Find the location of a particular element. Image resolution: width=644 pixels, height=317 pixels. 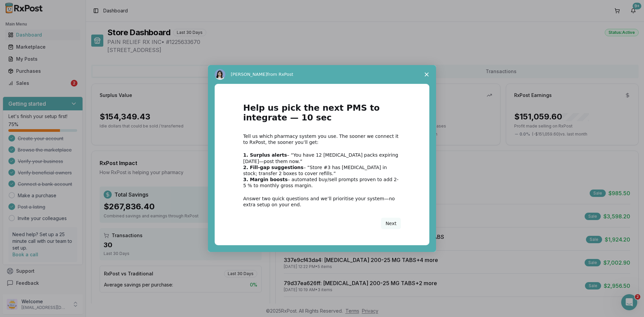

div: Answer two quick questions and we’ll prioritise your system—no extra setup on your end. is located at coordinates (322, 201).